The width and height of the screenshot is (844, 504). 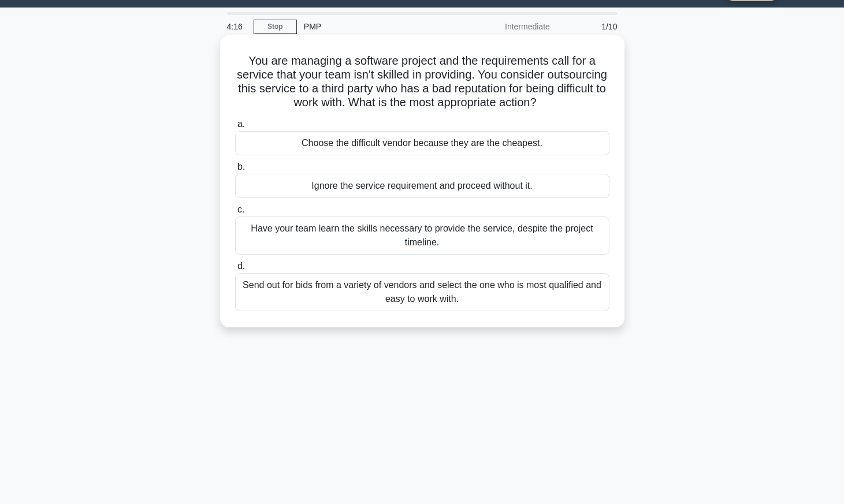 I want to click on span: d., so click(x=241, y=266).